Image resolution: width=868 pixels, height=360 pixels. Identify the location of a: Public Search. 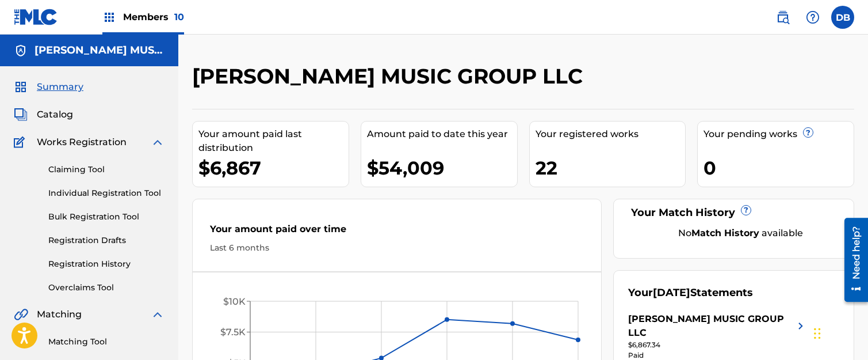
(783, 17).